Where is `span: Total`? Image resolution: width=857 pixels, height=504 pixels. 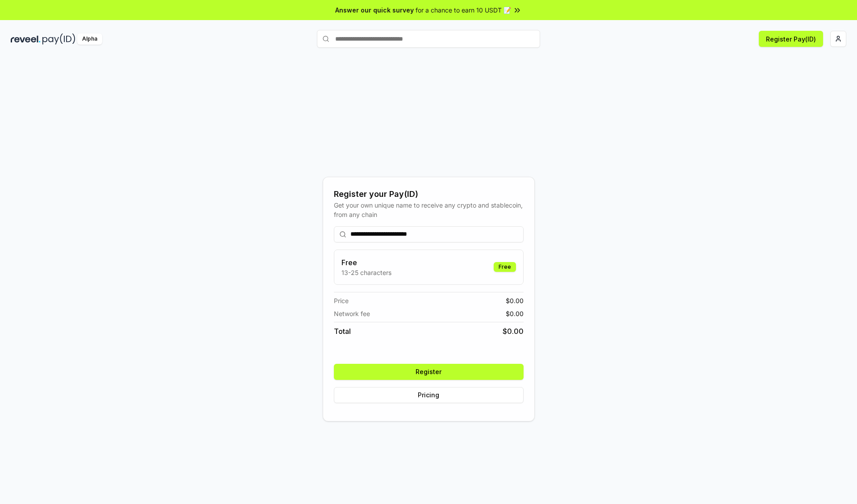
span: Total is located at coordinates (342, 331).